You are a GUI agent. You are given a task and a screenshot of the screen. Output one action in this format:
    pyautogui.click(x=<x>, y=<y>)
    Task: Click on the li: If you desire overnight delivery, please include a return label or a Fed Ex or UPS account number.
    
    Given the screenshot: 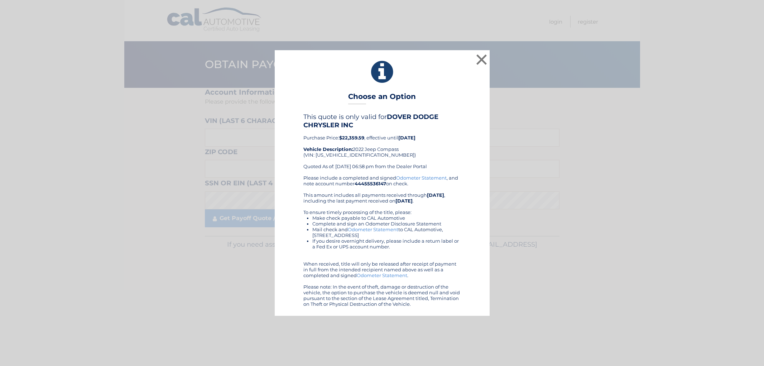 What is the action you would take?
    pyautogui.click(x=386, y=243)
    